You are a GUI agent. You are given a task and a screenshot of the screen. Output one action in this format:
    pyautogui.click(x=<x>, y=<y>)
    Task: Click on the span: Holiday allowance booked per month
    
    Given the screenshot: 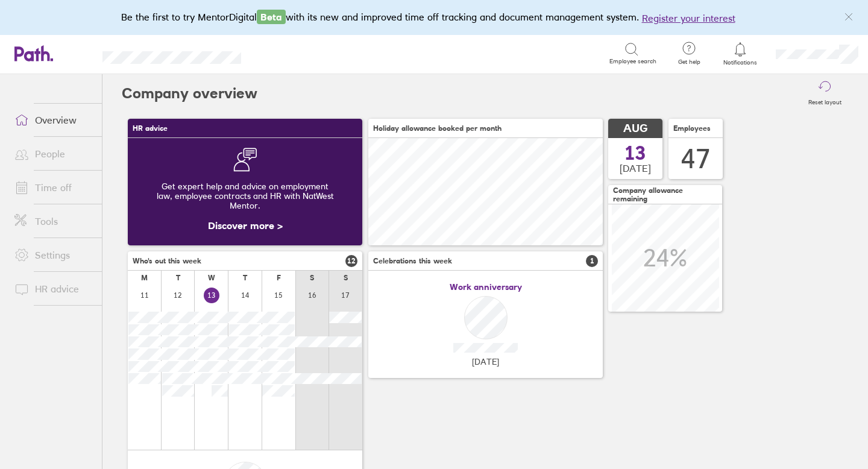 What is the action you would take?
    pyautogui.click(x=437, y=128)
    